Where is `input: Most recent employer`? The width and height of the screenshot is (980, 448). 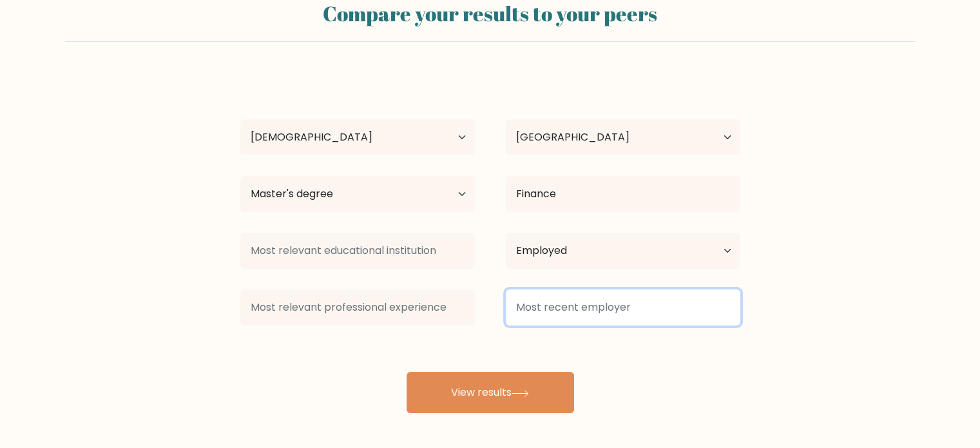 input: Most recent employer is located at coordinates (623, 308).